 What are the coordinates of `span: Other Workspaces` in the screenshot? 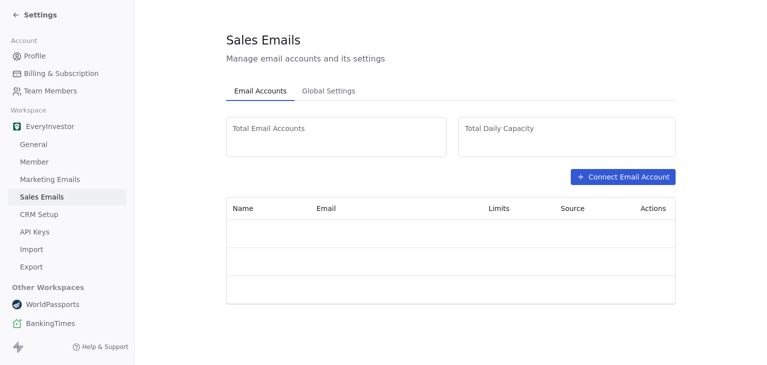 It's located at (48, 287).